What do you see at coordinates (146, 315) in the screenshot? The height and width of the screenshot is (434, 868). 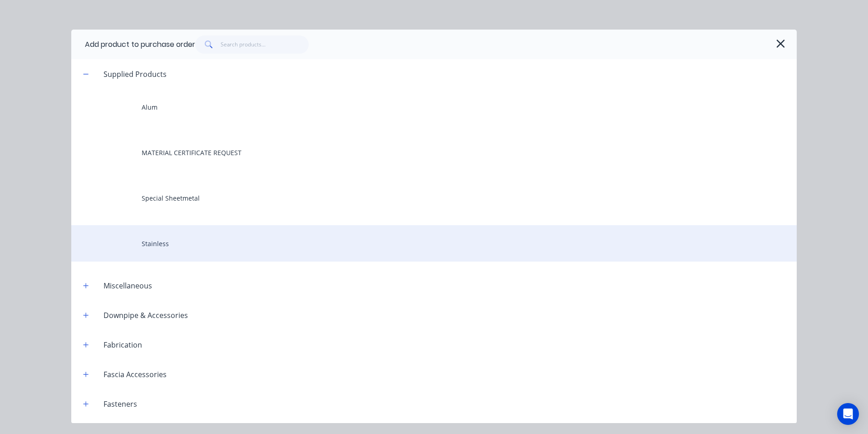 I see `div: Downpipe & Accessories` at bounding box center [146, 315].